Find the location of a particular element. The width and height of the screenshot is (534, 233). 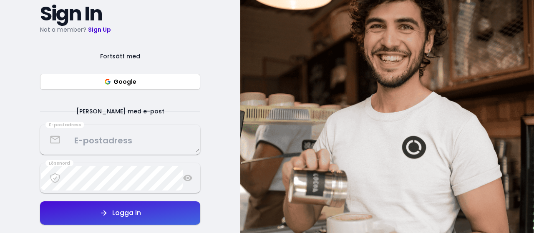

a: Sign Up is located at coordinates (99, 30).